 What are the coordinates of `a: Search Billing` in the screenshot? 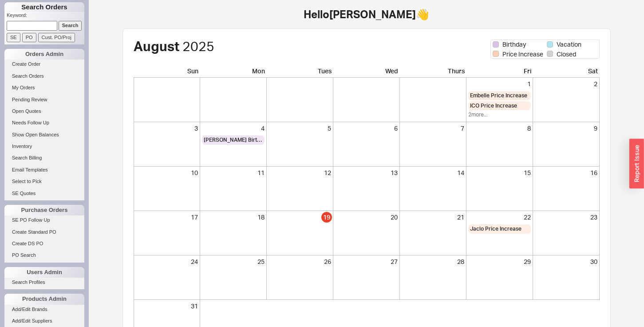 It's located at (44, 158).